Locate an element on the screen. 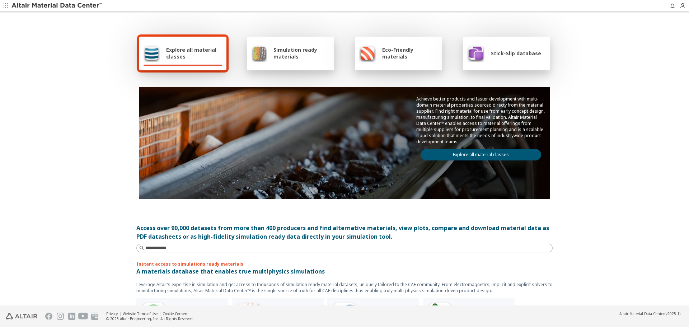 The image size is (689, 327). img: Eco-Friendly materials is located at coordinates (367, 53).